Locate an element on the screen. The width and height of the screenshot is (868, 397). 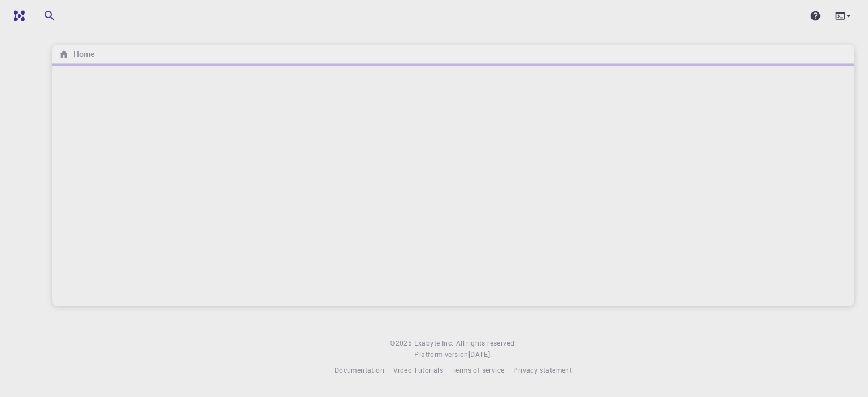
span: © 2025 is located at coordinates (402, 344).